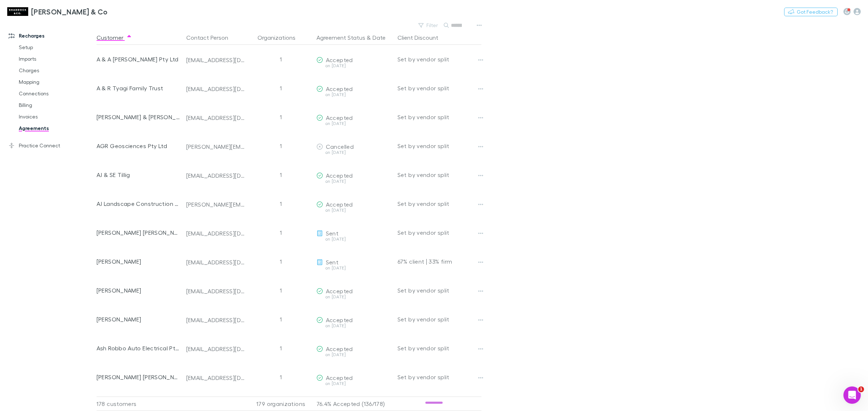  What do you see at coordinates (114, 37) in the screenshot?
I see `button: Customer` at bounding box center [114, 37].